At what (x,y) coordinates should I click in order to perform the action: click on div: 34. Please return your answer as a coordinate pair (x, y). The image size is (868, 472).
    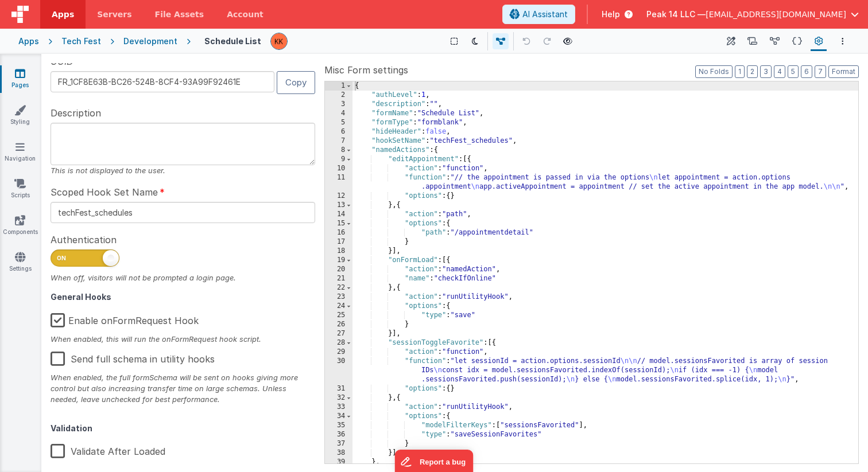
    Looking at the image, I should click on (339, 416).